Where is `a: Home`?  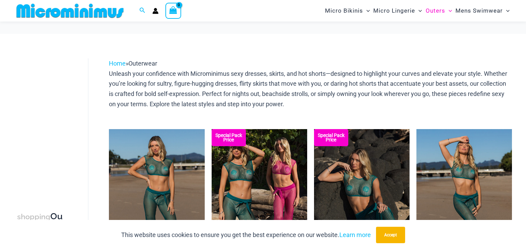
a: Home is located at coordinates (117, 63).